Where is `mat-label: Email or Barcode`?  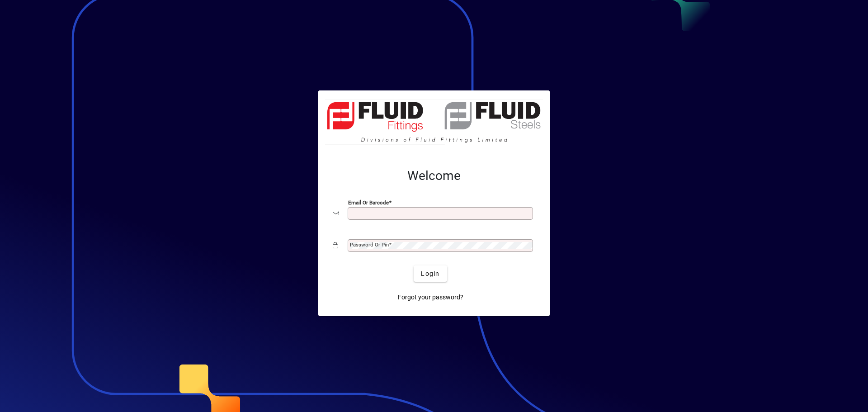
mat-label: Email or Barcode is located at coordinates (369, 203).